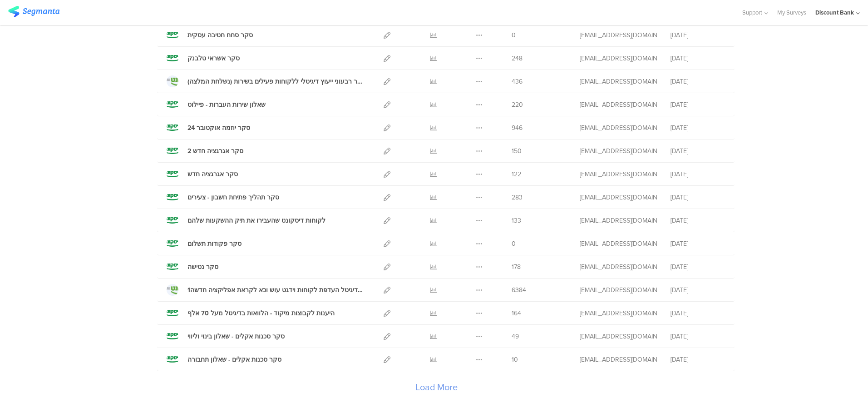 This screenshot has height=418, width=868. Describe the element at coordinates (517, 128) in the screenshot. I see `span: 946` at that location.